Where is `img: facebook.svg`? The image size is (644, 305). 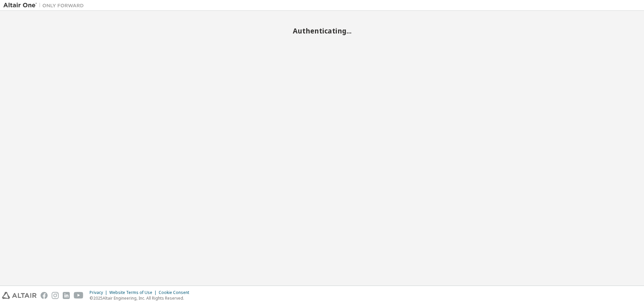 img: facebook.svg is located at coordinates (44, 295).